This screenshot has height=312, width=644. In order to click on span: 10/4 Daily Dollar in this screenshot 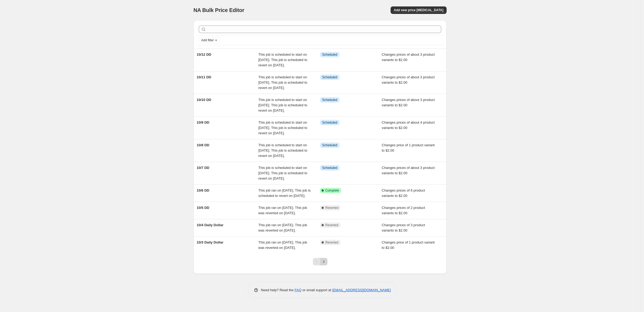, I will do `click(210, 225)`.